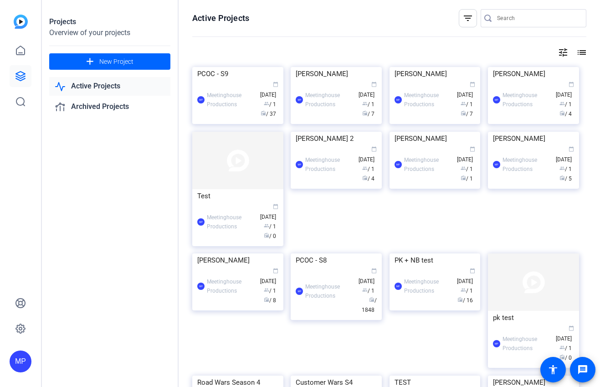 The height and width of the screenshot is (387, 600). Describe the element at coordinates (336, 260) in the screenshot. I see `div: PCOC - S8` at that location.